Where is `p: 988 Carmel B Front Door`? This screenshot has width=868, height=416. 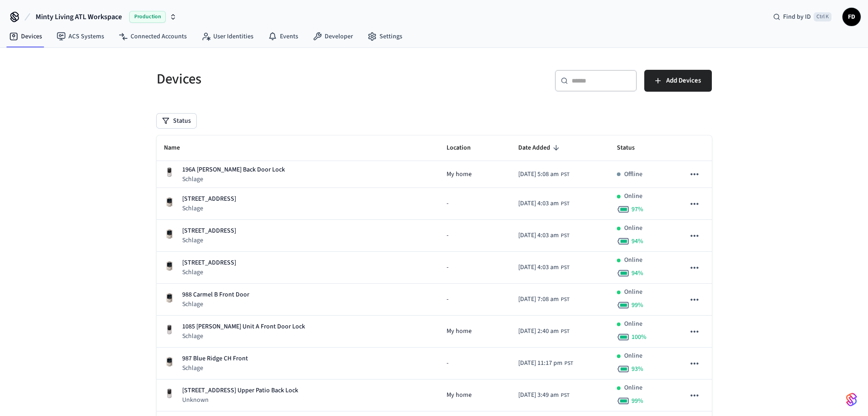 p: 988 Carmel B Front Door is located at coordinates (215, 294).